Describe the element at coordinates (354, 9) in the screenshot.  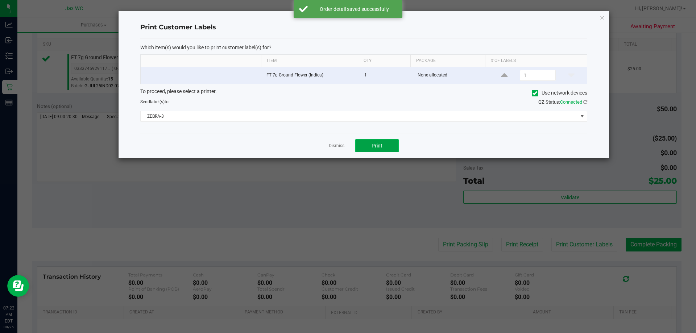
I see `div: Order detail saved successfully` at that location.